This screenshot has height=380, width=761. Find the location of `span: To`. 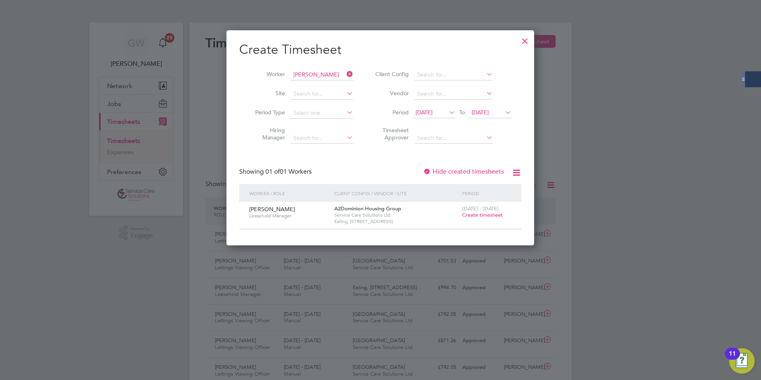

span: To is located at coordinates (462, 112).